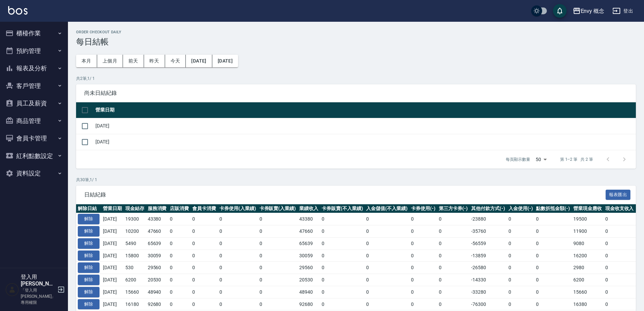 This screenshot has width=644, height=311. I want to click on th: 現金收支收入, so click(619, 209).